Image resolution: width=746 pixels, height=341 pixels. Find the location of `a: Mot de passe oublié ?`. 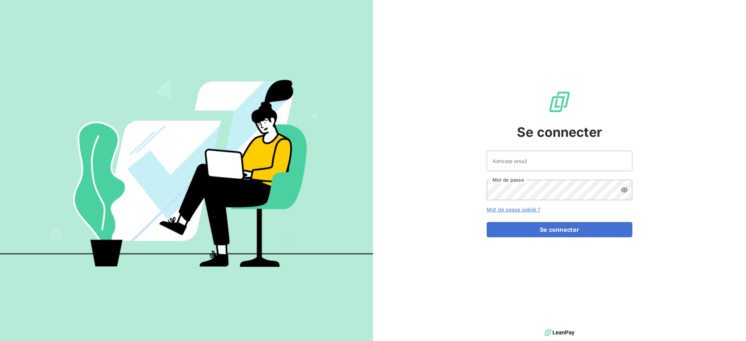

a: Mot de passe oublié ? is located at coordinates (513, 209).